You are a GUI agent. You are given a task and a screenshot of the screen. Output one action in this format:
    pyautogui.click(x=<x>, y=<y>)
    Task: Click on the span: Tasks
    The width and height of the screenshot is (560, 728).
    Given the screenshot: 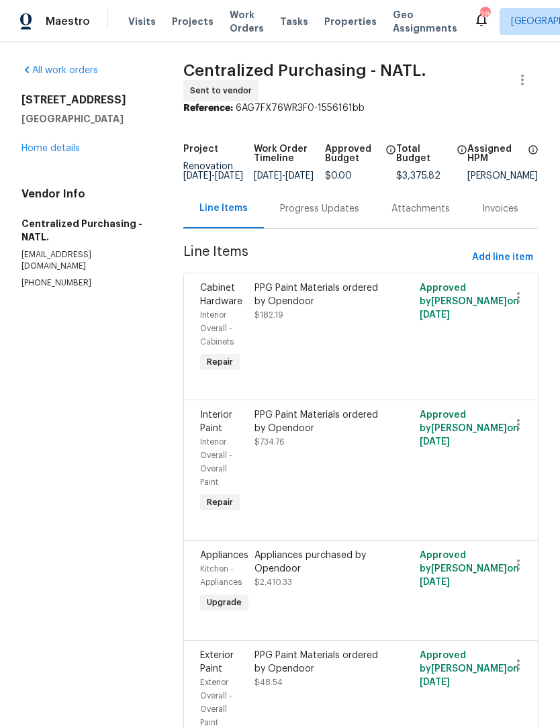 What is the action you would take?
    pyautogui.click(x=294, y=22)
    